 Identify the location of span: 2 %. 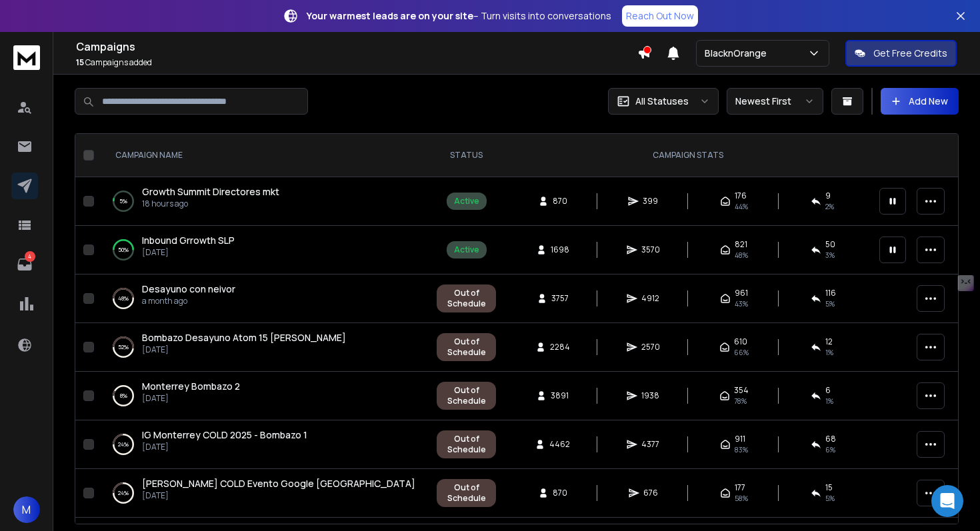
(830, 206).